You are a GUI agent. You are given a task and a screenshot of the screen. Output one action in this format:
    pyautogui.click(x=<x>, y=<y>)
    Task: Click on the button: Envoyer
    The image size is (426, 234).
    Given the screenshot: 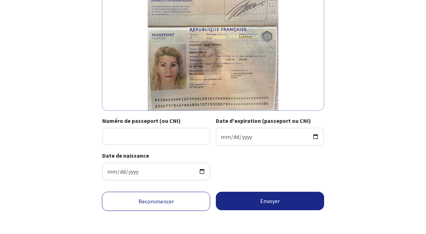 What is the action you would take?
    pyautogui.click(x=270, y=201)
    